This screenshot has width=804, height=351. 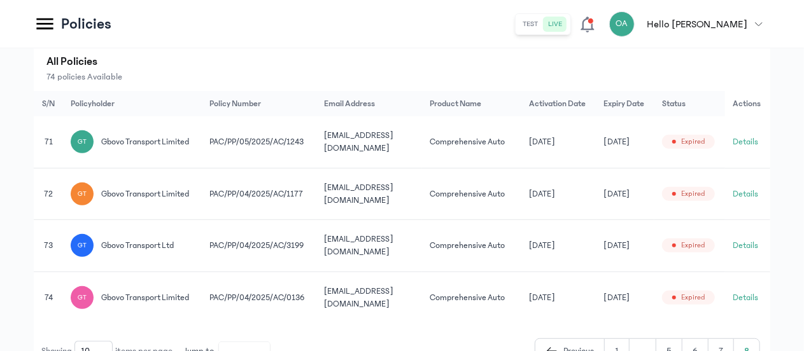 I want to click on span: 73, so click(x=48, y=246).